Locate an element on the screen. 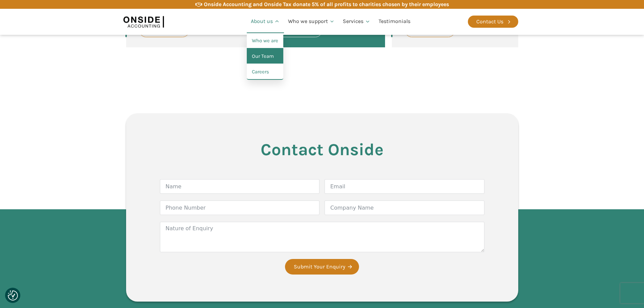 The width and height of the screenshot is (644, 308). input: Phone Number is located at coordinates (240, 208).